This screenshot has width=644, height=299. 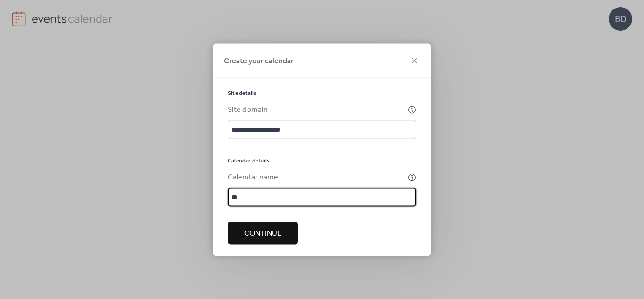 I want to click on span: Continue, so click(x=263, y=233).